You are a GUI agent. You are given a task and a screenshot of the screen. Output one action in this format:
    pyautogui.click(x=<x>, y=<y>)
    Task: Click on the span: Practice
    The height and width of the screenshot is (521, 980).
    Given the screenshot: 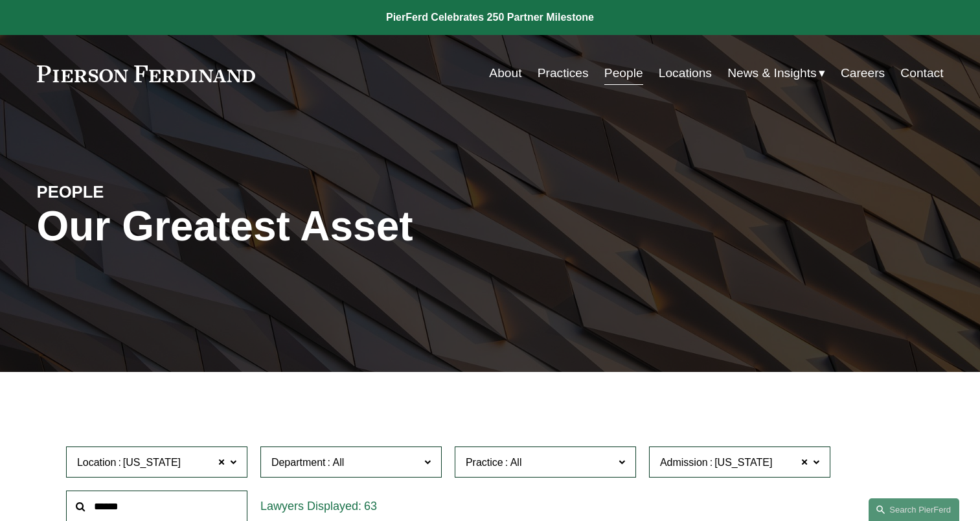 What is the action you would take?
    pyautogui.click(x=485, y=462)
    